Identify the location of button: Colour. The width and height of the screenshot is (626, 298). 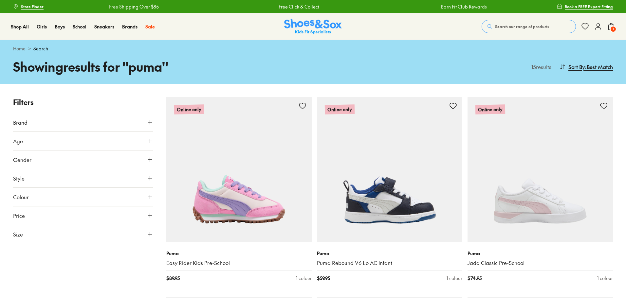
(83, 197).